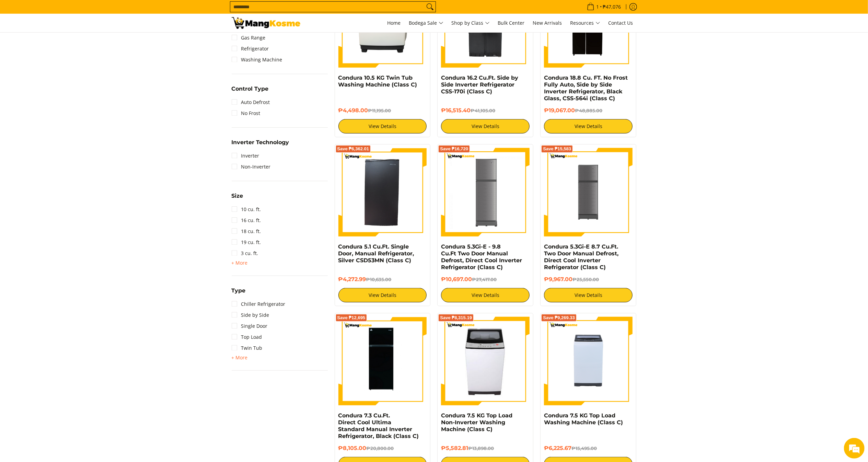 This screenshot has width=868, height=462. I want to click on span: Inverter Technology, so click(261, 142).